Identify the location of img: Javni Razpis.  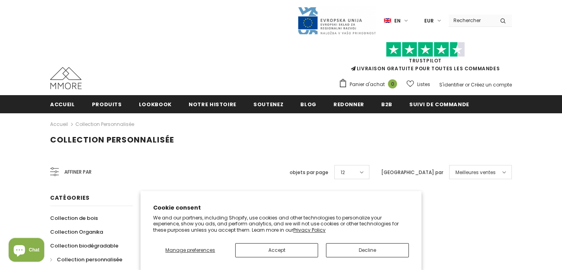
(337, 21).